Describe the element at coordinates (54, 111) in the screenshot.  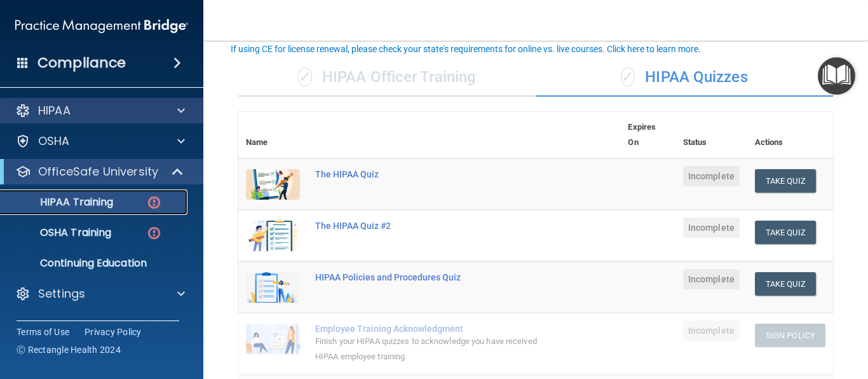
I see `p: HIPAA` at that location.